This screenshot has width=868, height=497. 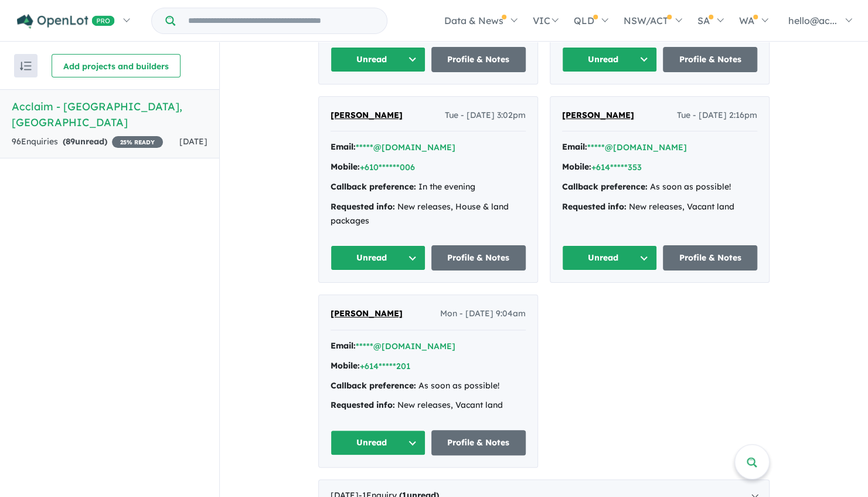 What do you see at coordinates (428, 187) in the screenshot?
I see `div: In the evening` at bounding box center [428, 187].